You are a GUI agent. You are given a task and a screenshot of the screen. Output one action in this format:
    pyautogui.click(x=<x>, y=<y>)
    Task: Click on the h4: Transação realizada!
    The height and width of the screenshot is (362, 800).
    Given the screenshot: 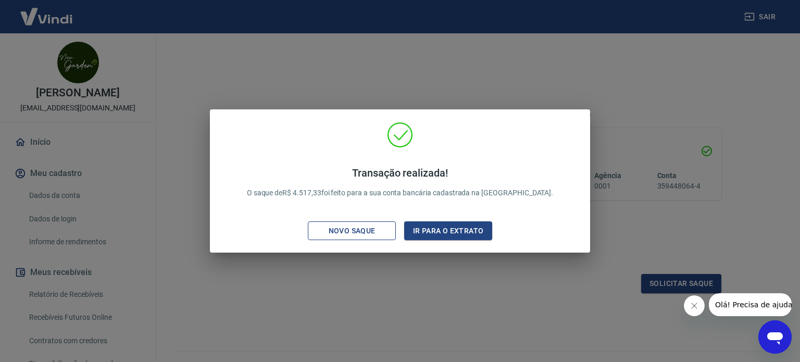 What is the action you would take?
    pyautogui.click(x=400, y=173)
    